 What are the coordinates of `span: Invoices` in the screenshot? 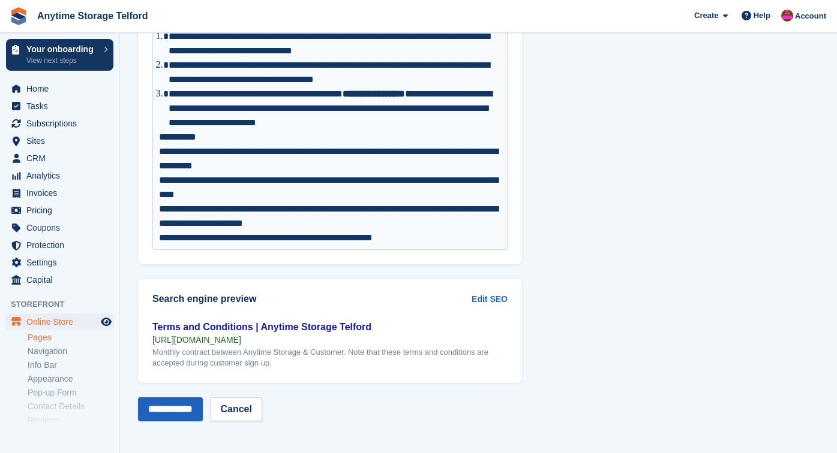 It's located at (62, 193).